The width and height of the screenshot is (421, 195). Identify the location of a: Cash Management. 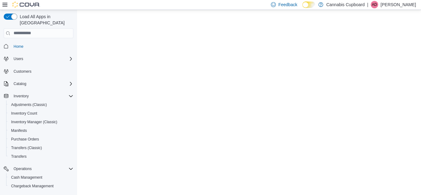
(26, 177).